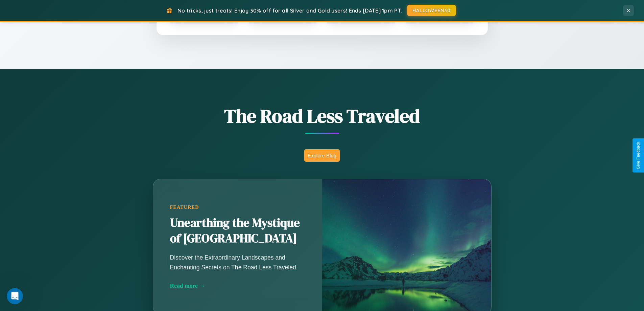 The height and width of the screenshot is (311, 644). What do you see at coordinates (238, 207) in the screenshot?
I see `div: Featured` at bounding box center [238, 207].